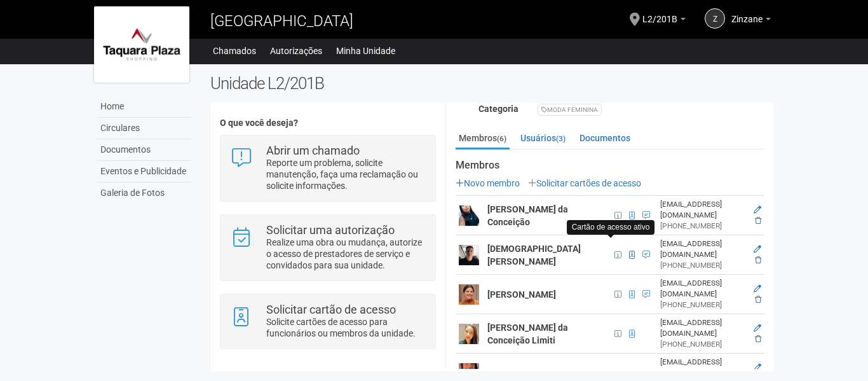  Describe the element at coordinates (346, 174) in the screenshot. I see `p: Reporte um problema, solicite manutenção, faça uma reclamação ou solicite informações.` at that location.